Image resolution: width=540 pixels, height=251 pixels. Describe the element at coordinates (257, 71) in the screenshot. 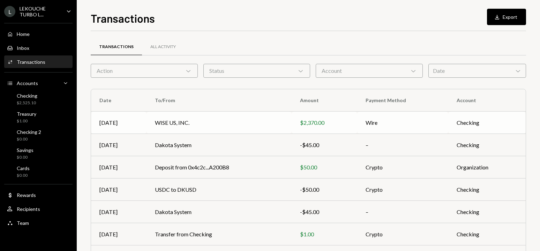

I see `div: Status` at that location.